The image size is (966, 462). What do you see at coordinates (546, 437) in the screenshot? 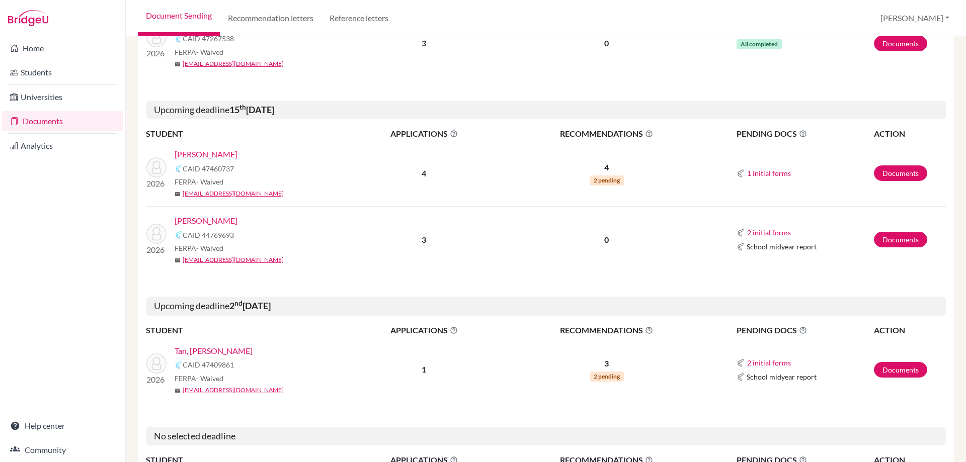
I see `h5: No selected deadline` at bounding box center [546, 437].